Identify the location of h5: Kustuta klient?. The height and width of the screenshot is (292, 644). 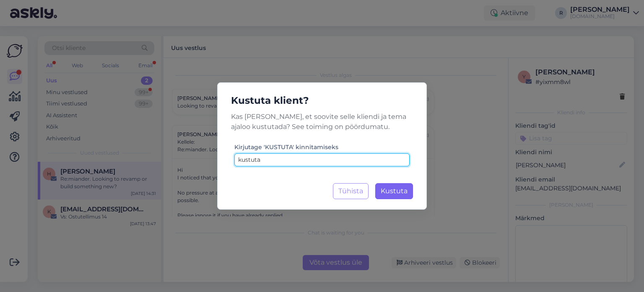
(322, 100).